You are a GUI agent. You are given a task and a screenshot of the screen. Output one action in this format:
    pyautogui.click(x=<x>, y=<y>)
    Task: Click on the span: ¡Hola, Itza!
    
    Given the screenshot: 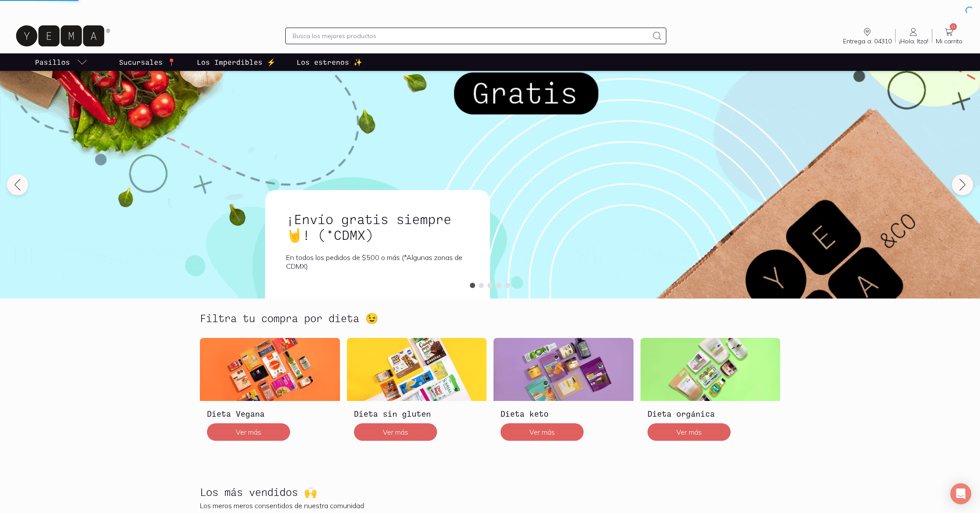 What is the action you would take?
    pyautogui.click(x=914, y=41)
    